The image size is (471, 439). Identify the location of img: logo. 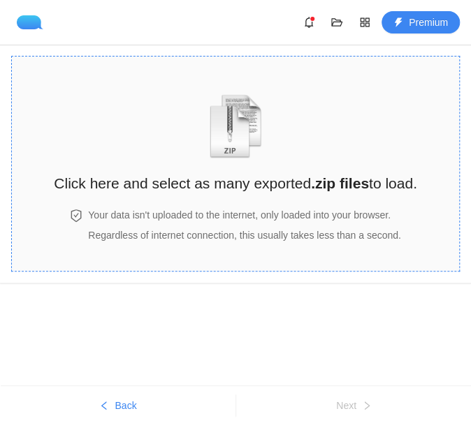
(33, 22).